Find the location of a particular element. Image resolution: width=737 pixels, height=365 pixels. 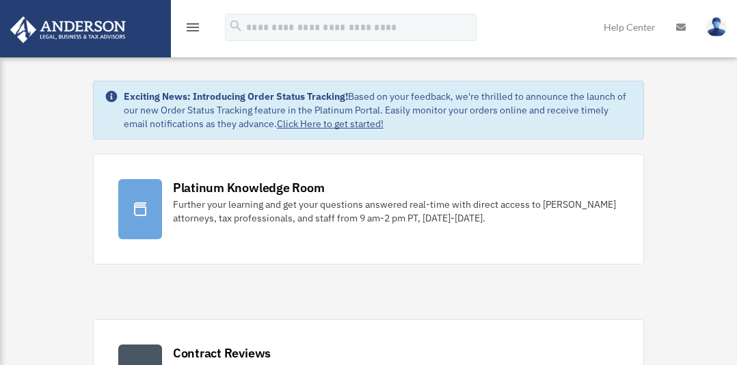

div: Platinum Knowledge Room is located at coordinates (249, 187).